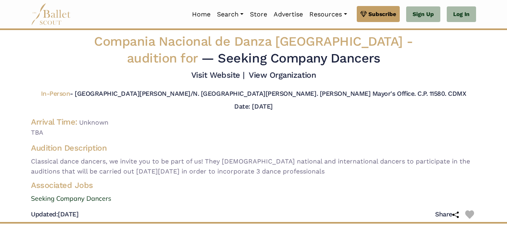  I want to click on span: Subscribe, so click(382, 14).